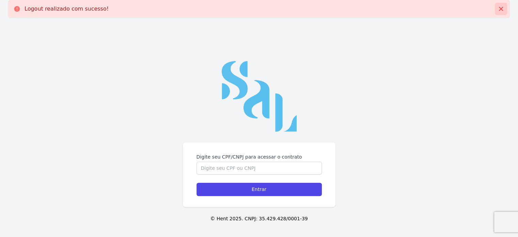 The width and height of the screenshot is (518, 237). Describe the element at coordinates (259, 168) in the screenshot. I see `input: Digite seu CPF ou CNPJ` at that location.